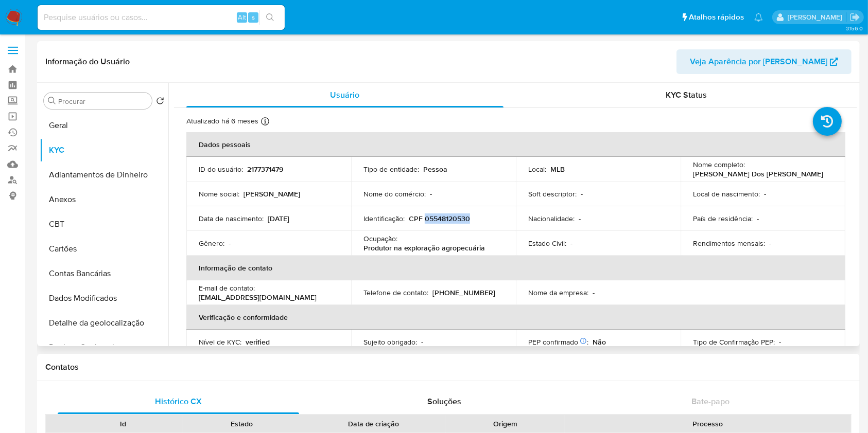 The image size is (868, 433). What do you see at coordinates (686, 95) in the screenshot?
I see `span: KYC Status` at bounding box center [686, 95].